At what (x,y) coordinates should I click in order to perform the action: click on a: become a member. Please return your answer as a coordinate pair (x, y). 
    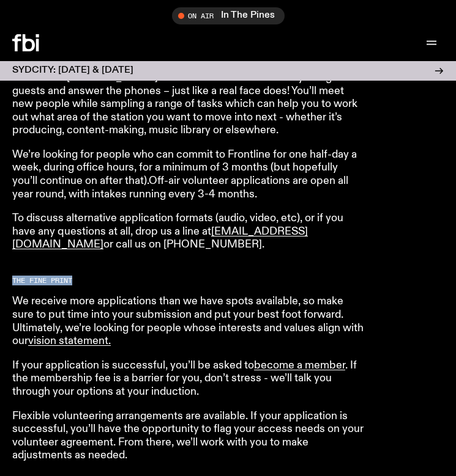
    Looking at the image, I should click on (299, 366).